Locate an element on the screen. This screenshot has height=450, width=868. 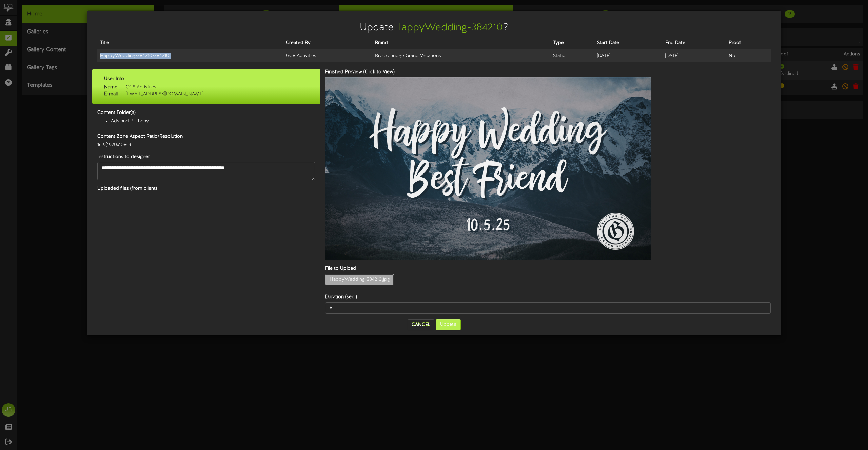
td: HappyWedding-384210 - 384210 is located at coordinates (190, 56).